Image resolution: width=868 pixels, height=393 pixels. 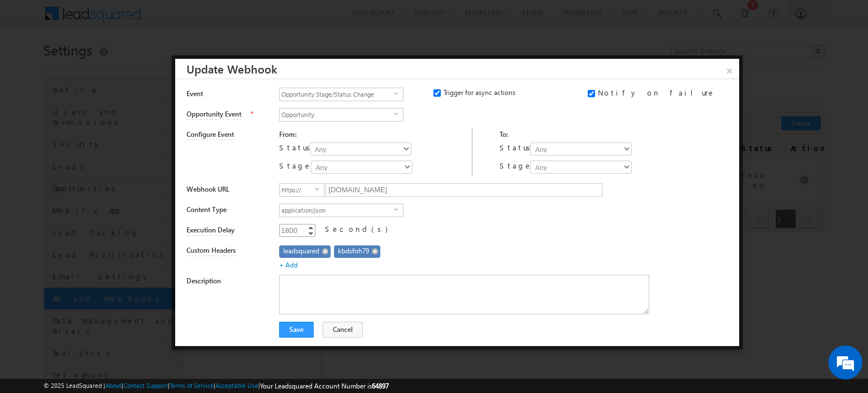 What do you see at coordinates (191, 385) in the screenshot?
I see `a: Terms of Service` at bounding box center [191, 385].